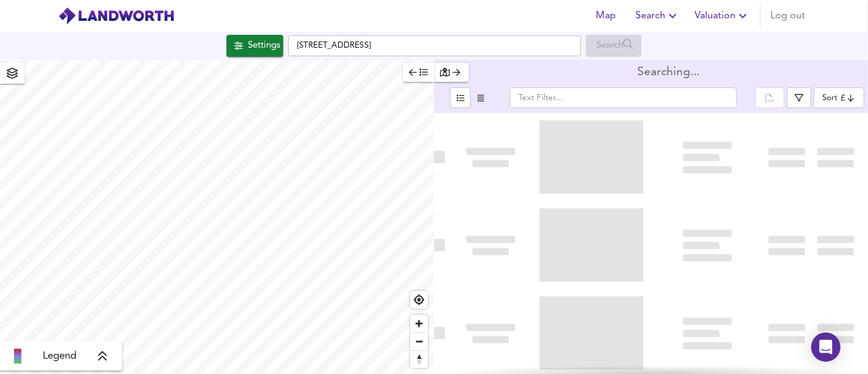 The image size is (868, 374). I want to click on button: Log out, so click(788, 16).